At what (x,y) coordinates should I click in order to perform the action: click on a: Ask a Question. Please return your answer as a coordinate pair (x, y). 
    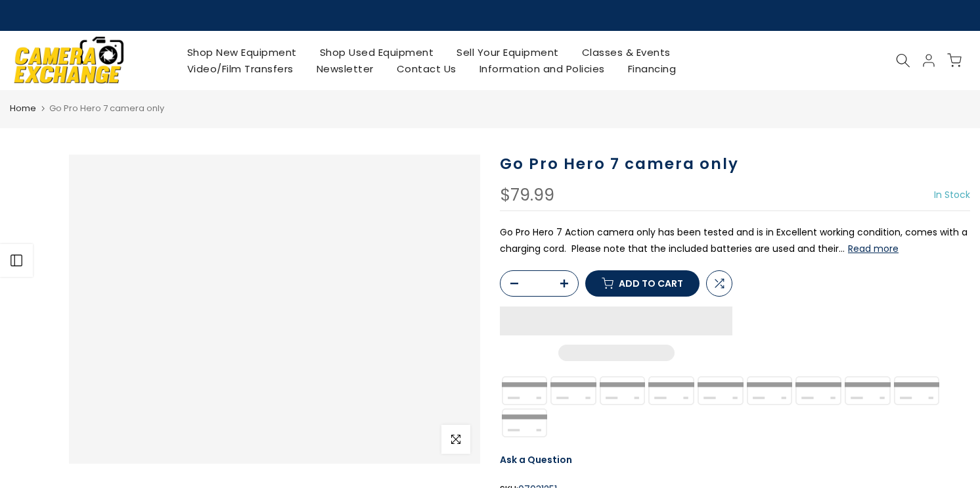
    Looking at the image, I should click on (536, 460).